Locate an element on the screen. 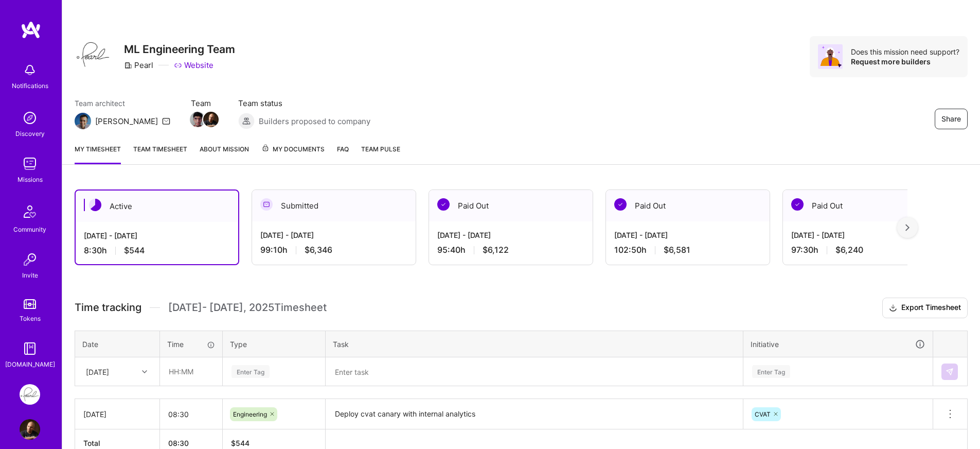 This screenshot has width=980, height=449. div: Submitted is located at coordinates (334, 206).